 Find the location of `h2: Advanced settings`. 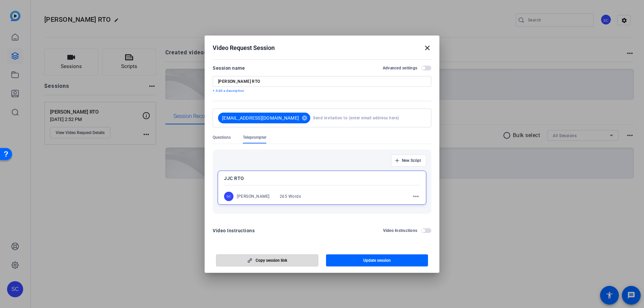

h2: Advanced settings is located at coordinates (400, 68).